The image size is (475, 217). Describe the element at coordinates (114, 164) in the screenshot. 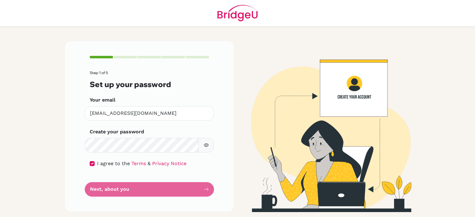

I see `span: I agree to the` at that location.